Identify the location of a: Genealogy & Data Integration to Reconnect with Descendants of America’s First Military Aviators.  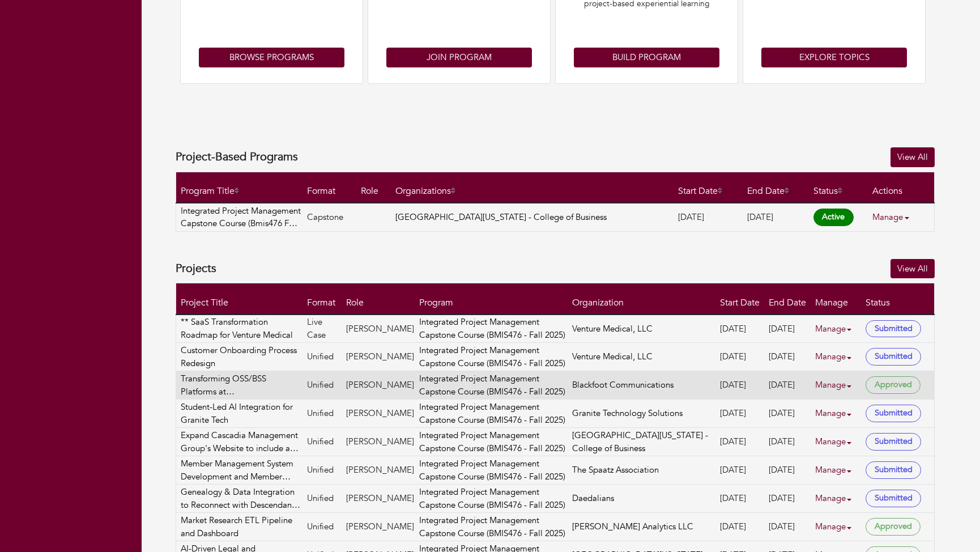
(241, 498).